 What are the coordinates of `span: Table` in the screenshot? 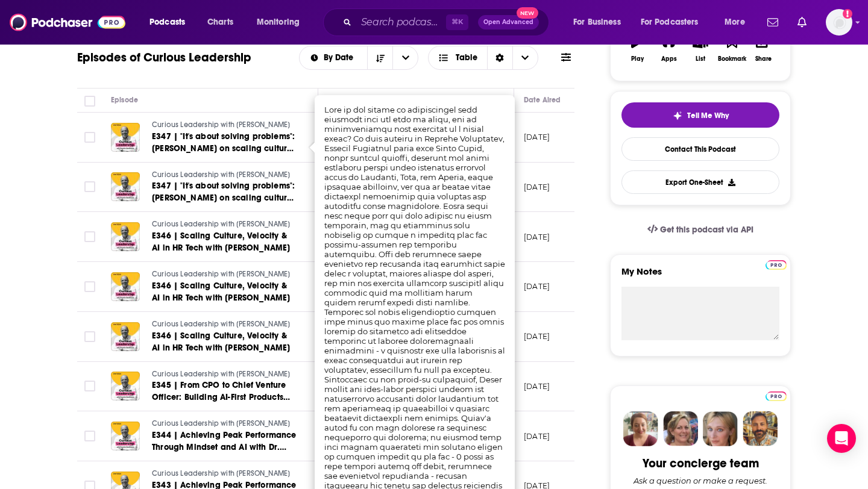 It's located at (467, 58).